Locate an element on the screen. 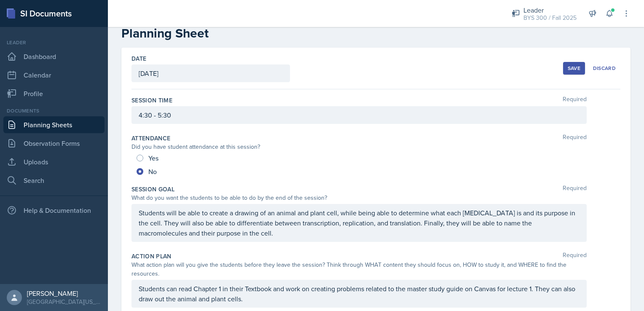 This screenshot has height=311, width=644. div: What do you want the students to be able to do by the end of the session? is located at coordinates (359, 197).